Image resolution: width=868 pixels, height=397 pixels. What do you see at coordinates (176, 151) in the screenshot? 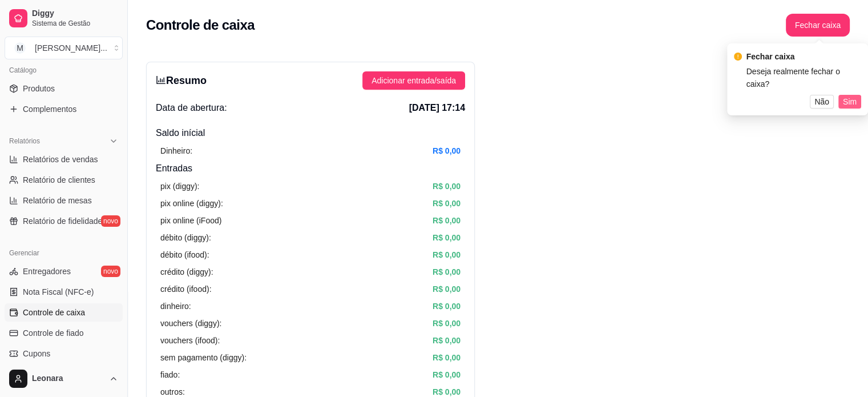
I see `article: Dinheiro:` at bounding box center [176, 151].